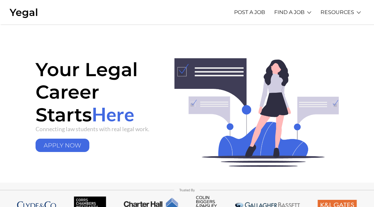 Image resolution: width=374 pixels, height=207 pixels. Describe the element at coordinates (252, 113) in the screenshot. I see `img: header-img` at that location.